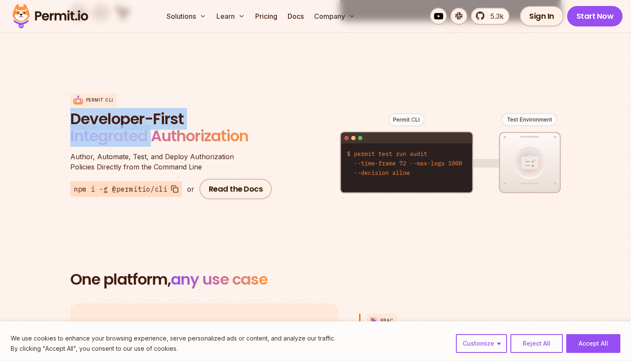 The image size is (631, 361). What do you see at coordinates (542, 16) in the screenshot?
I see `a: Sign In` at bounding box center [542, 16].